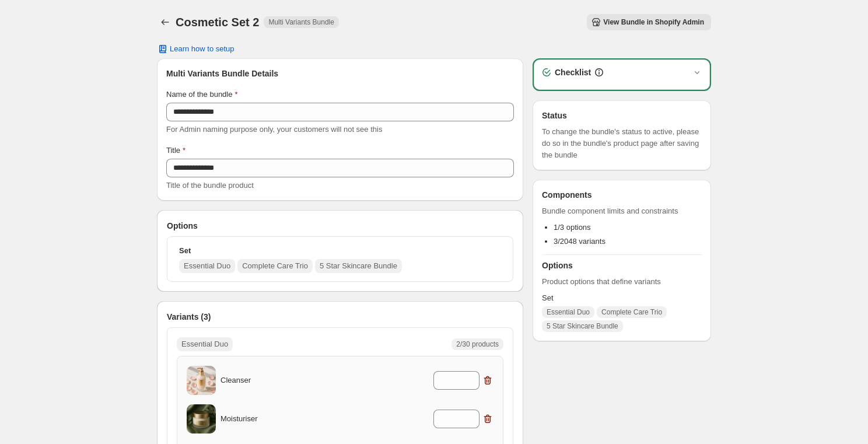  I want to click on h3: Multi Variants Bundle Details, so click(340, 73).